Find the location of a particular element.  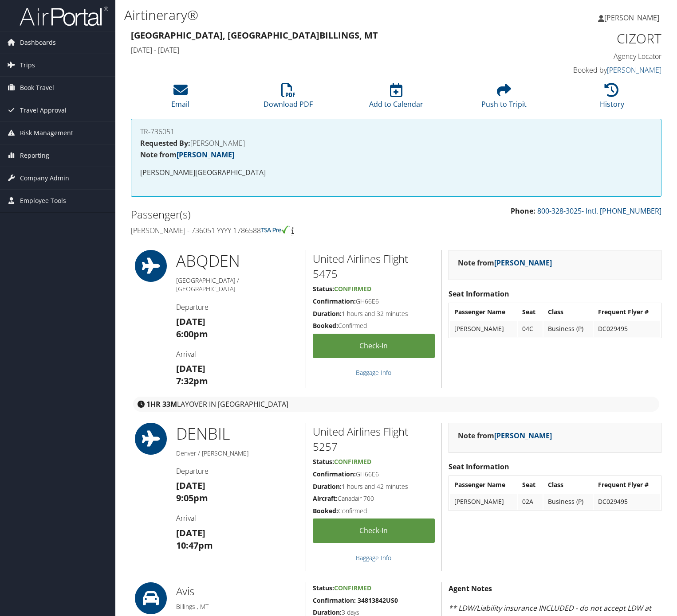

span: Employee Tools is located at coordinates (43, 201).